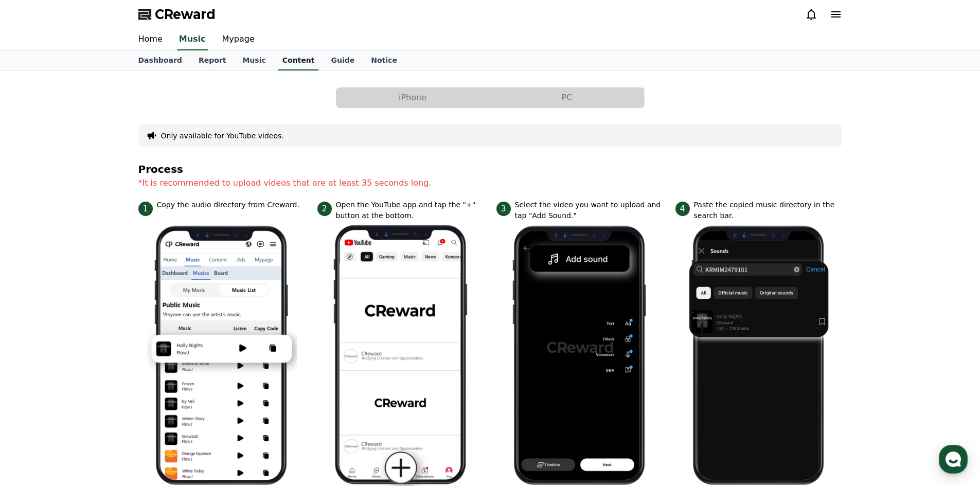 This screenshot has height=486, width=980. I want to click on a: Report, so click(213, 61).